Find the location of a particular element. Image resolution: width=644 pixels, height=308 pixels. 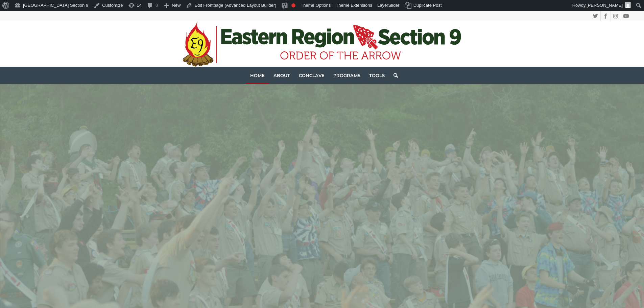

a: Tools is located at coordinates (377, 75).